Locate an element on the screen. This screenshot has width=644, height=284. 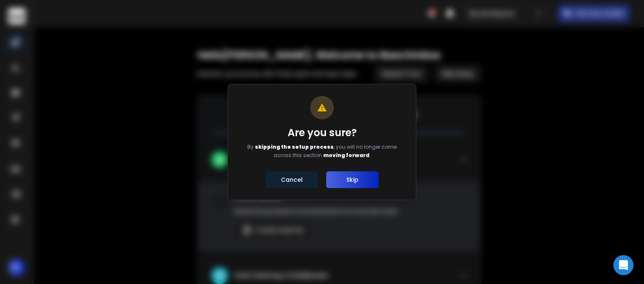
button: Cancel is located at coordinates (291, 180).